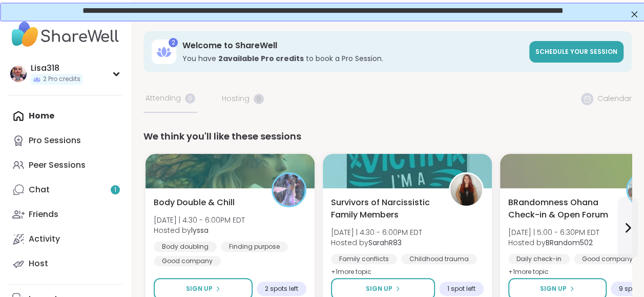 The width and height of the screenshot is (644, 297). What do you see at coordinates (65, 141) in the screenshot?
I see `a: Pro Sessions` at bounding box center [65, 141].